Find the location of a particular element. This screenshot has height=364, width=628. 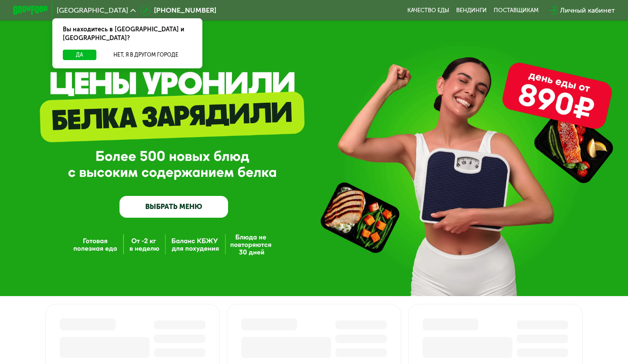

div: поставщикам is located at coordinates (516, 10).